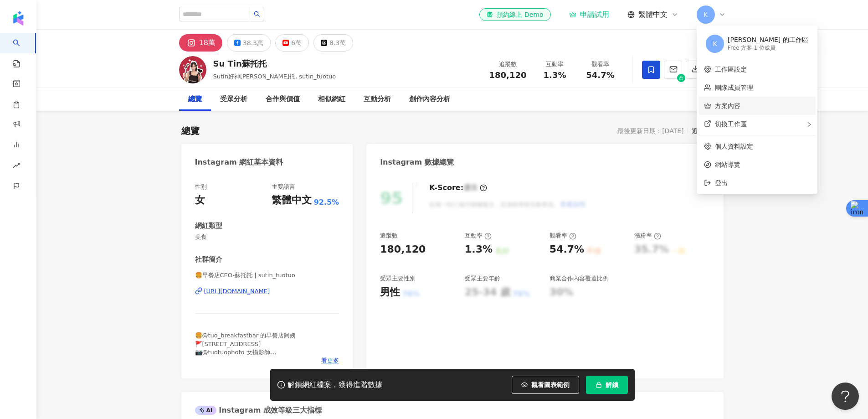 This screenshot has width=868, height=419. What do you see at coordinates (600, 75) in the screenshot?
I see `span: 54.7%` at bounding box center [600, 75].